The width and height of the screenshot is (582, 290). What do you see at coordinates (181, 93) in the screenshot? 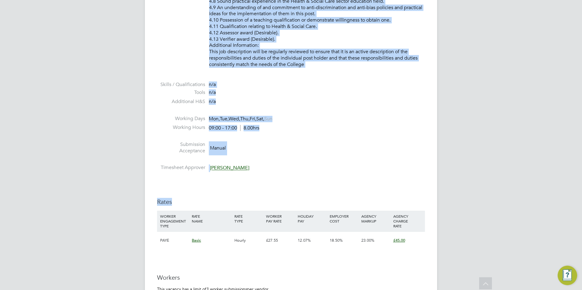
I see `label: Tools` at bounding box center [181, 93].